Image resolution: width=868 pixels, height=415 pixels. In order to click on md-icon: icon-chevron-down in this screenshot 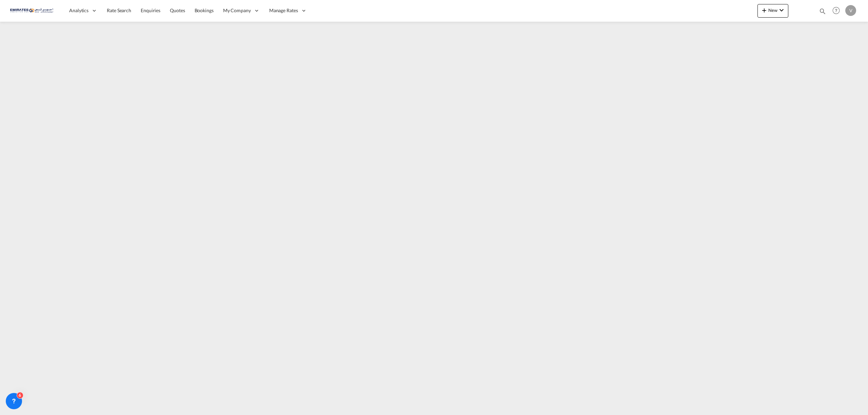, I will do `click(782, 10)`.